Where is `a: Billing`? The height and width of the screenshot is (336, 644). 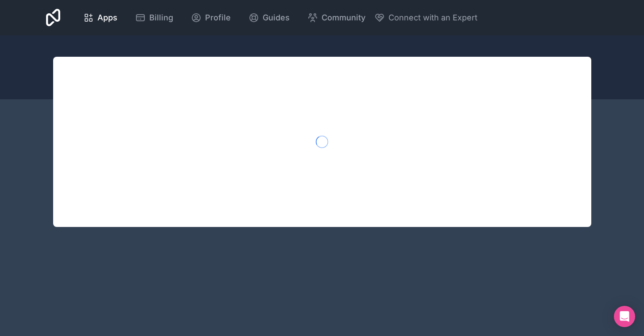
a: Billing is located at coordinates (154, 18).